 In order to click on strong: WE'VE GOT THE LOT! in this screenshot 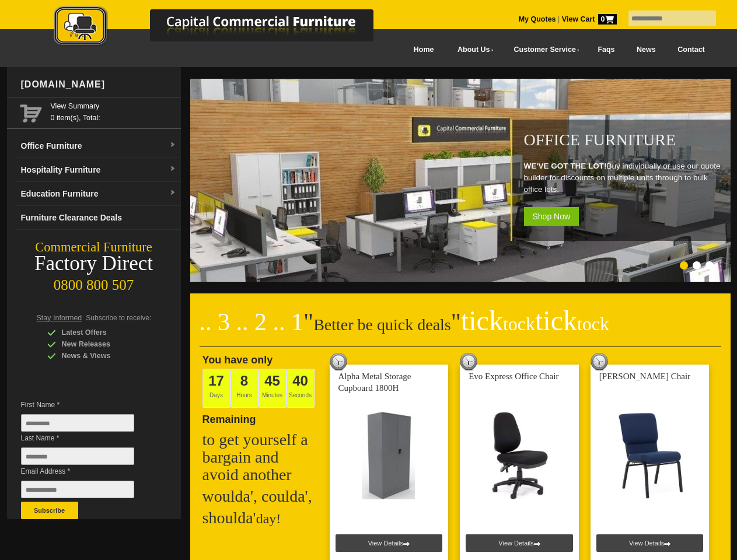, I will do `click(565, 166)`.